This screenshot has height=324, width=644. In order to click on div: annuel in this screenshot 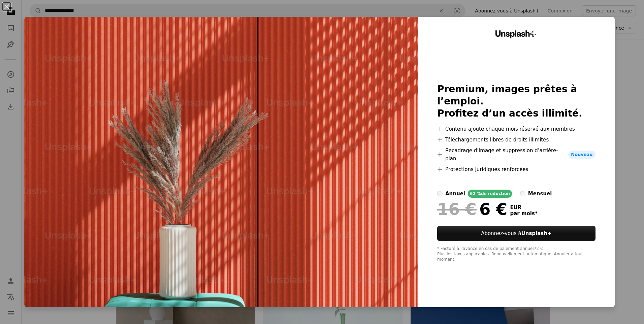, I will do `click(455, 193)`.